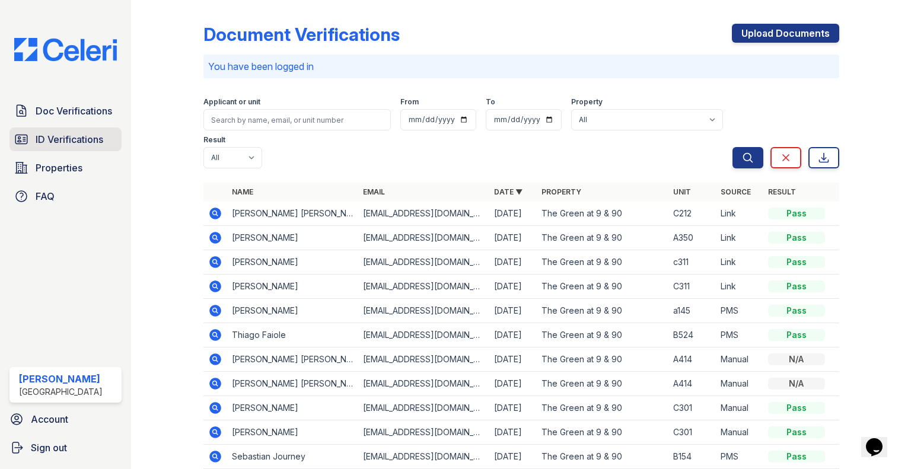  What do you see at coordinates (508, 192) in the screenshot?
I see `a: Date ▼` at bounding box center [508, 192].